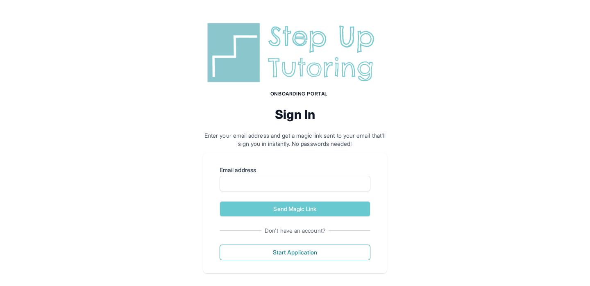  Describe the element at coordinates (295, 114) in the screenshot. I see `h2: Sign In` at that location.